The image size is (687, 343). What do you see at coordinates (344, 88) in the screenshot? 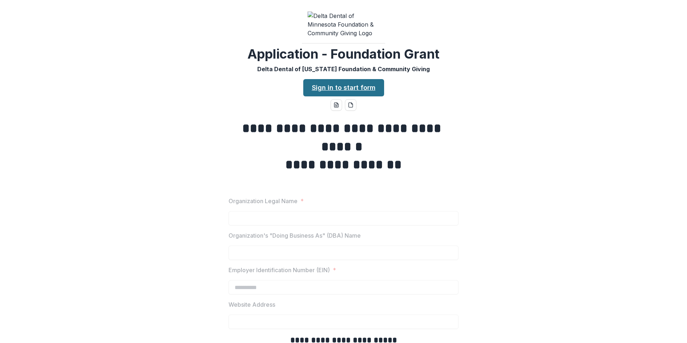
I see `a: Sign in to start form` at bounding box center [344, 88].